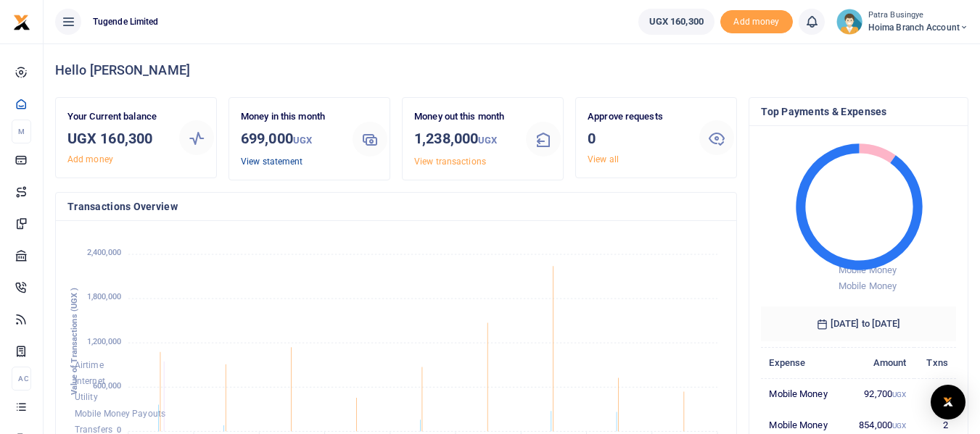 Image resolution: width=980 pixels, height=434 pixels. I want to click on img: logo-small, so click(22, 22).